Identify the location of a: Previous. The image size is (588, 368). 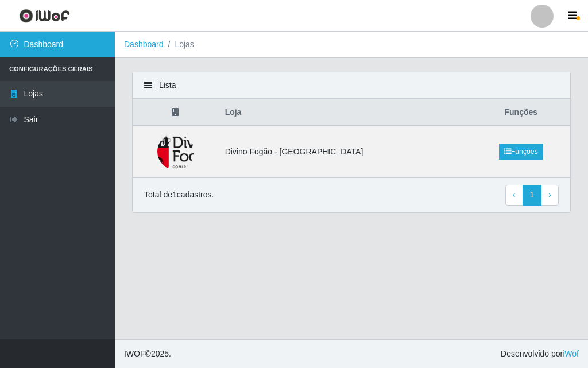
(514, 195).